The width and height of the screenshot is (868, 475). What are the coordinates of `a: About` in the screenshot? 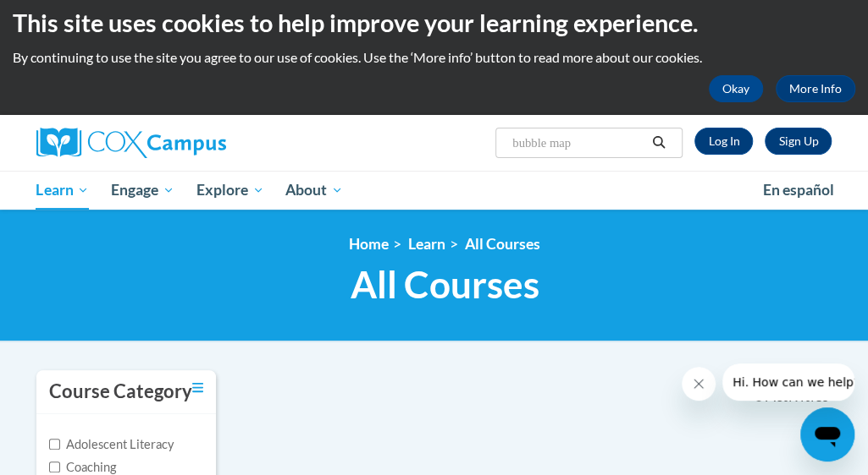 It's located at (314, 190).